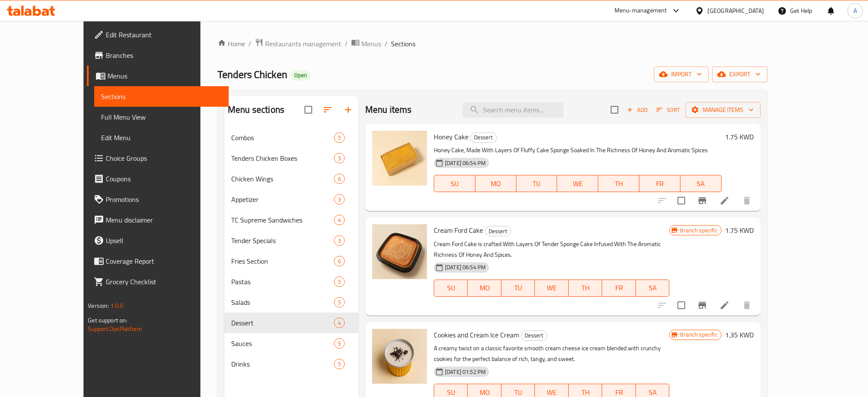 Image resolution: width=868 pixels, height=397 pixels. What do you see at coordinates (283, 179) in the screenshot?
I see `span: Chicken Wings` at bounding box center [283, 179].